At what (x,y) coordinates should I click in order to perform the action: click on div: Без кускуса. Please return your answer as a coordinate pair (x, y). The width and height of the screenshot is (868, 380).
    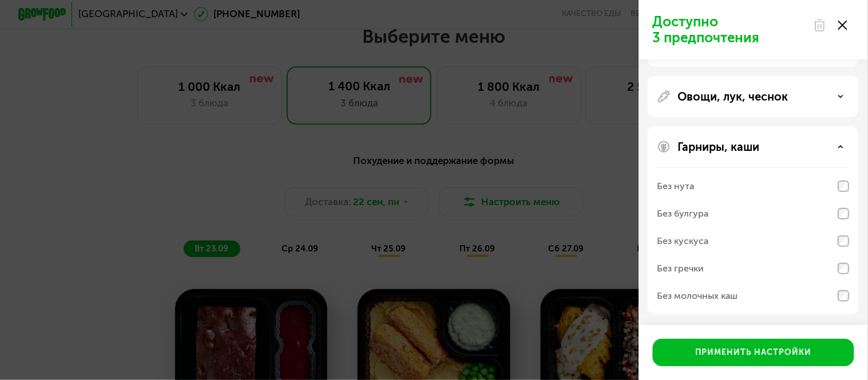
    Looking at the image, I should click on (683, 241).